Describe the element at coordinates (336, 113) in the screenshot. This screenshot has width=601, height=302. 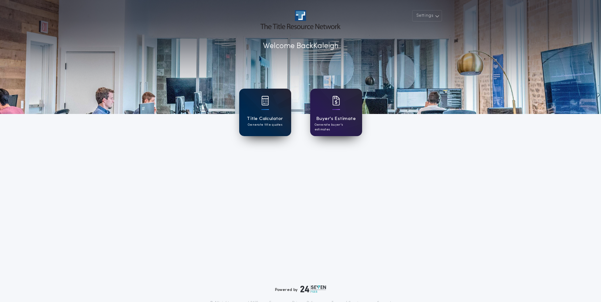
I see `a: card iconBuyer's EstimateGenerate buyer's estimates` at that location.